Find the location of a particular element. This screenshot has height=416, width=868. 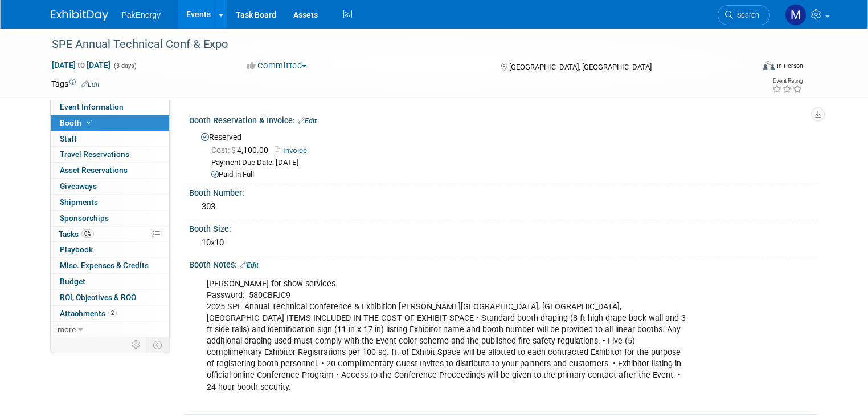

span: ROI, Objectives & ROO is located at coordinates (98, 297).